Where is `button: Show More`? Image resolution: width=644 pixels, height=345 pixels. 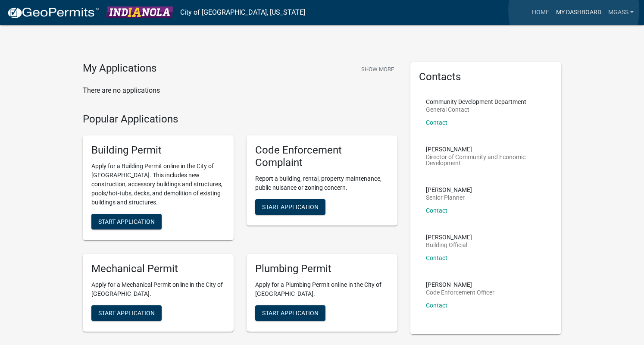 button: Show More is located at coordinates (377, 69).